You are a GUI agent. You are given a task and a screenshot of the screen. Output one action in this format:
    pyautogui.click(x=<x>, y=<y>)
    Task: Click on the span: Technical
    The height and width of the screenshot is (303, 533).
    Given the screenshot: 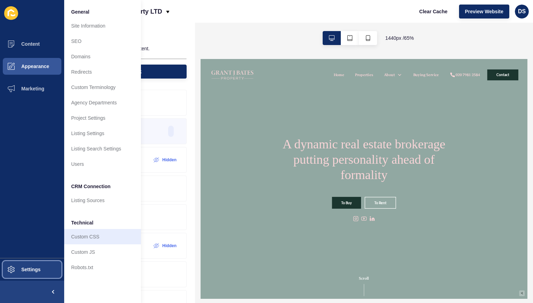 What is the action you would take?
    pyautogui.click(x=82, y=222)
    